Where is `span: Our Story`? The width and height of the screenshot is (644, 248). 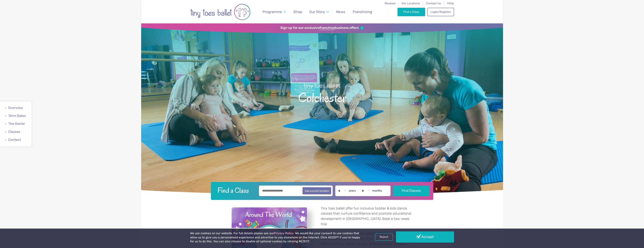 span: Our Story is located at coordinates (317, 12).